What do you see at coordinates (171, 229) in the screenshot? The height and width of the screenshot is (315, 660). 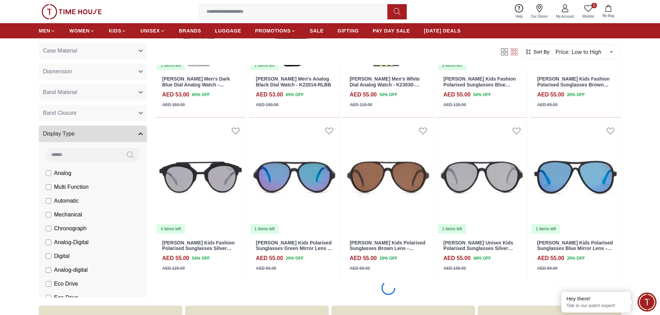 I see `div: 4 items left` at bounding box center [171, 229].